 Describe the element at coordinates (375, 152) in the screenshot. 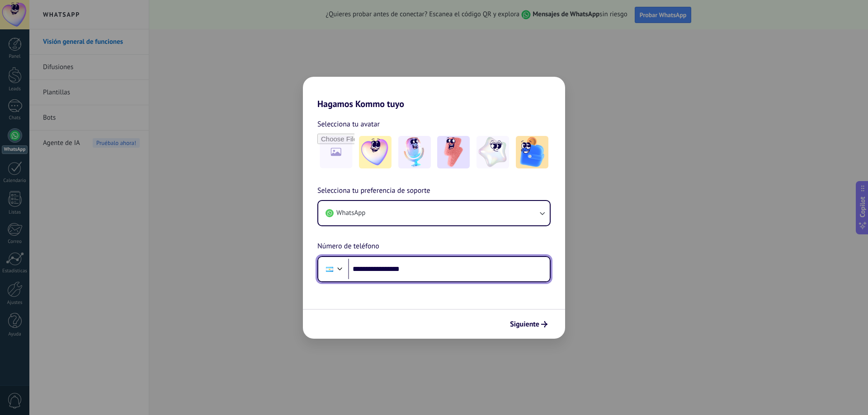

I see `img: -1.jpeg` at that location.